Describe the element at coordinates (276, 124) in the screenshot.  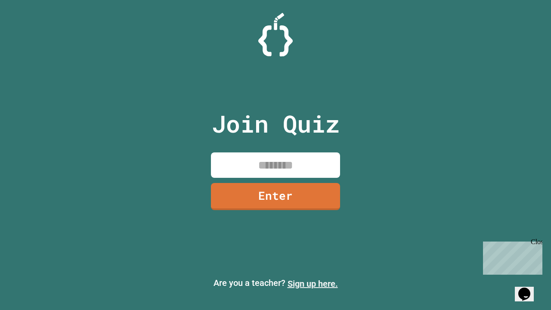
I see `p: Join Quiz` at that location.